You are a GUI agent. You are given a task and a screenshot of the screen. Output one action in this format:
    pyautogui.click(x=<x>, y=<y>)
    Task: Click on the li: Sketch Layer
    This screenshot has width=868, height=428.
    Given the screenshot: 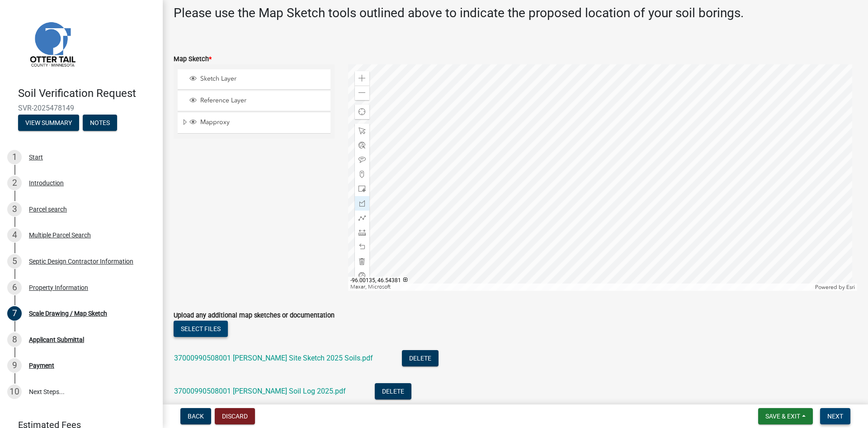 What is the action you would take?
    pyautogui.click(x=254, y=79)
    